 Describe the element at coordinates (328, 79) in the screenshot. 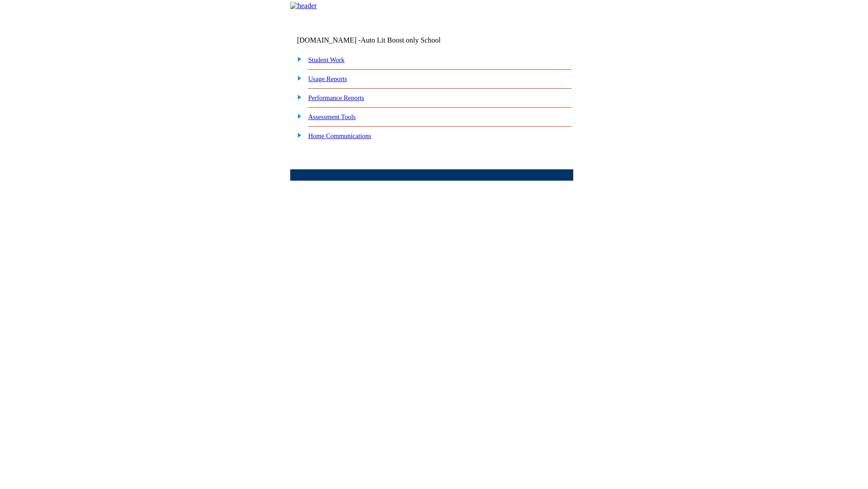

I see `a: Usage Reports` at that location.